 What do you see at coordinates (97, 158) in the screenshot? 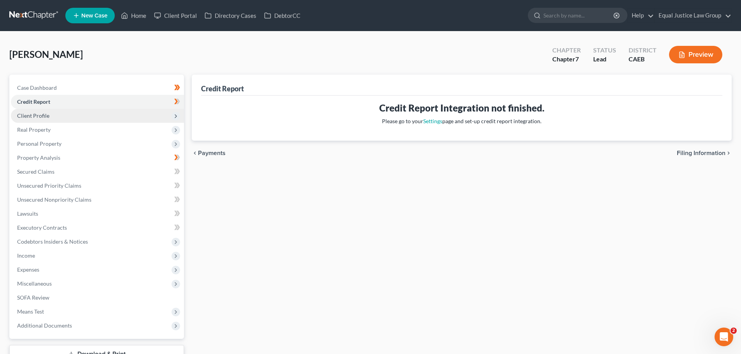
I see `a: Property Analysis` at bounding box center [97, 158].